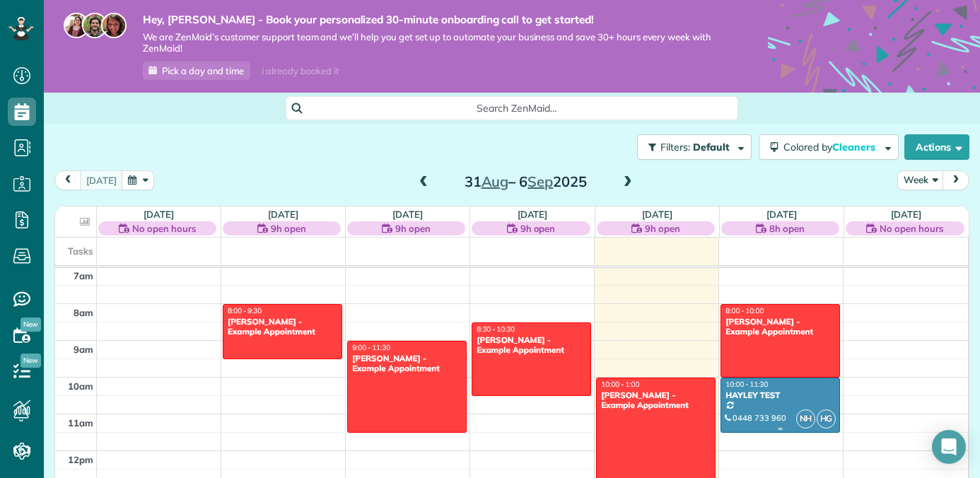 This screenshot has height=478, width=980. What do you see at coordinates (245, 310) in the screenshot?
I see `span: 8:00 - 9:30` at bounding box center [245, 310].